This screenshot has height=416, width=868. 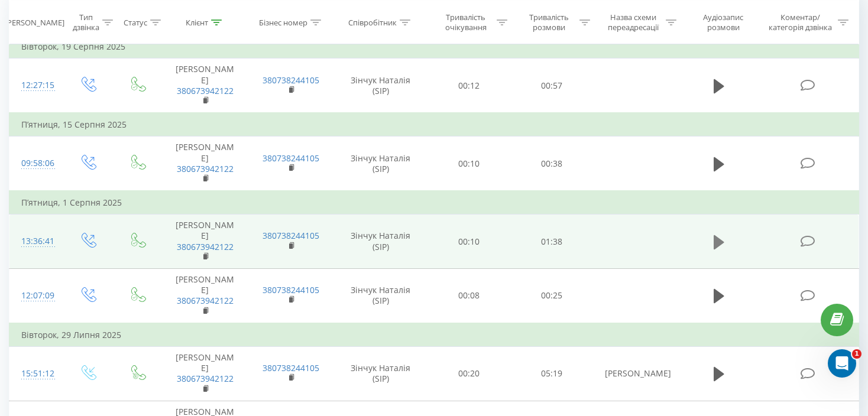 What do you see at coordinates (373, 22) in the screenshot?
I see `div: Співробітник` at bounding box center [373, 22].